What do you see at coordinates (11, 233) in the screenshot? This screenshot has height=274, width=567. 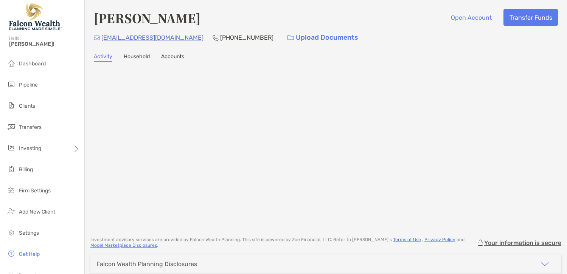 I see `img: settings icon` at bounding box center [11, 233].